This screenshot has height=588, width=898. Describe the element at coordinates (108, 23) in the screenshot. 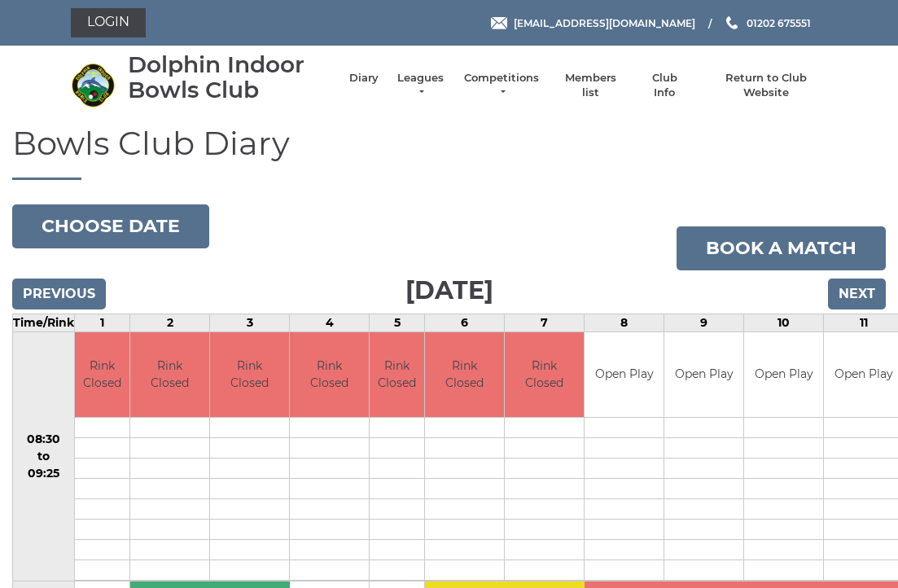

I see `a: Login` at that location.